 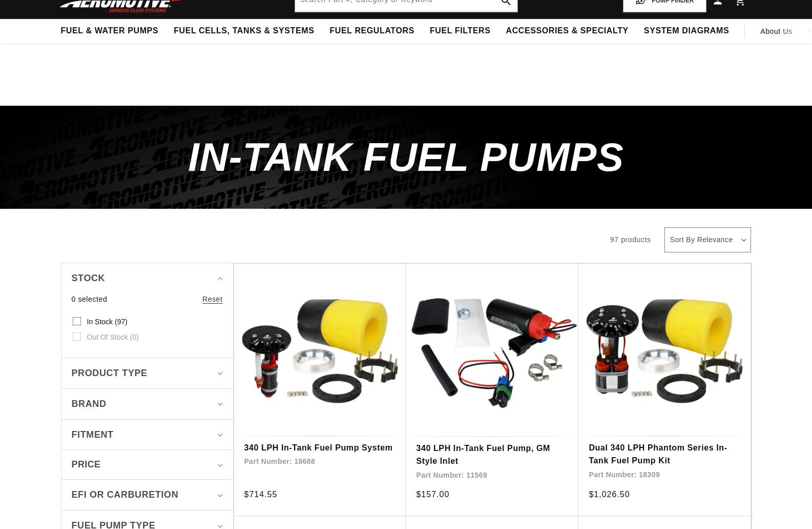 What do you see at coordinates (567, 31) in the screenshot?
I see `summary: Accessories & Specialty` at bounding box center [567, 31].